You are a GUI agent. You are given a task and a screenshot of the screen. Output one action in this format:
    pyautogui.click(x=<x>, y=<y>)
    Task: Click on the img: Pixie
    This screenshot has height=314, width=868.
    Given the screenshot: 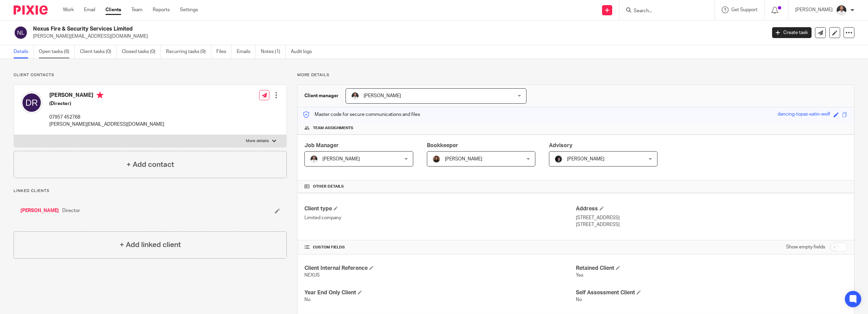 What is the action you would take?
    pyautogui.click(x=31, y=10)
    